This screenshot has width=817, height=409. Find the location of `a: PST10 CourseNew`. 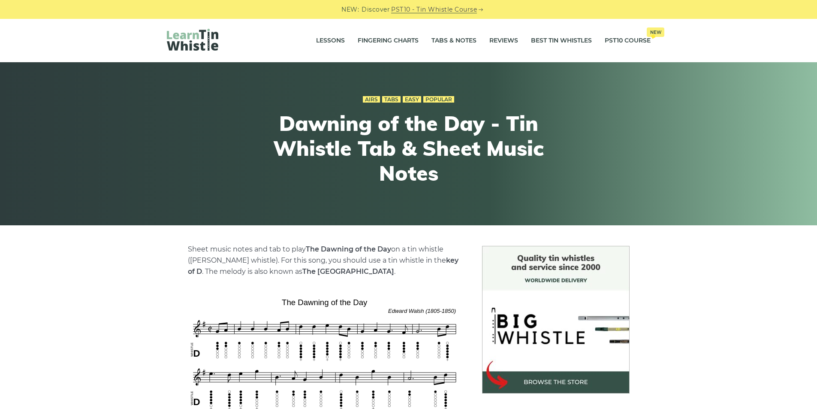

a: PST10 CourseNew is located at coordinates (627, 41).